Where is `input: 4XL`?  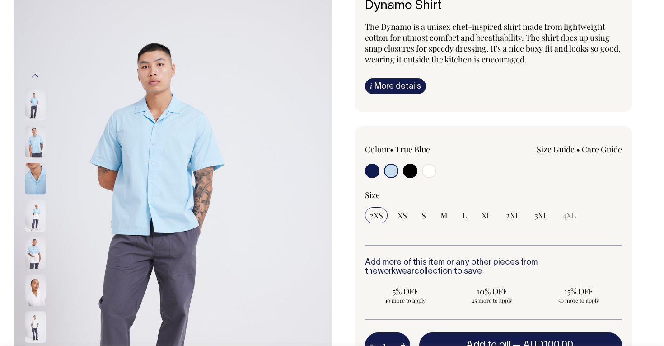 input: 4XL is located at coordinates (569, 215).